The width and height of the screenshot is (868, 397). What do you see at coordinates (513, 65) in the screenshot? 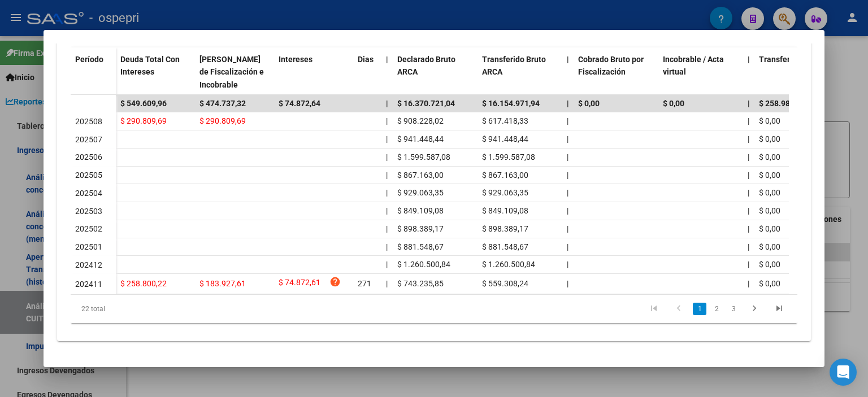
I see `span: Transferido Bruto ARCA` at bounding box center [513, 65].